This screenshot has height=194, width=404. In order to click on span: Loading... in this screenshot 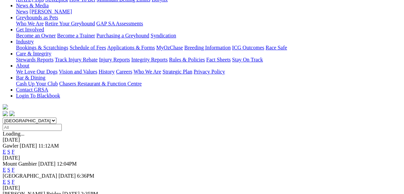, I will do `click(13, 134)`.